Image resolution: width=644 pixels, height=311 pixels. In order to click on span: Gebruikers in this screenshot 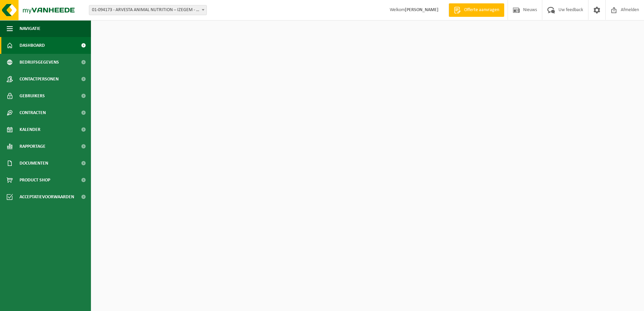, I will do `click(32, 96)`.